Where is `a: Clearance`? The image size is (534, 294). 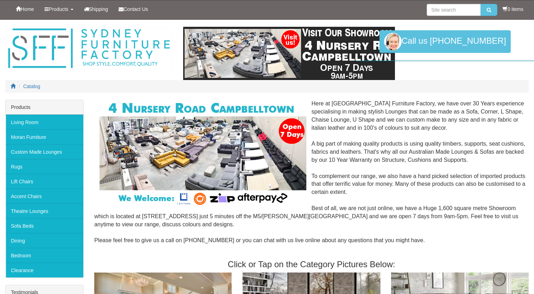
a: Clearance is located at coordinates (44, 270).